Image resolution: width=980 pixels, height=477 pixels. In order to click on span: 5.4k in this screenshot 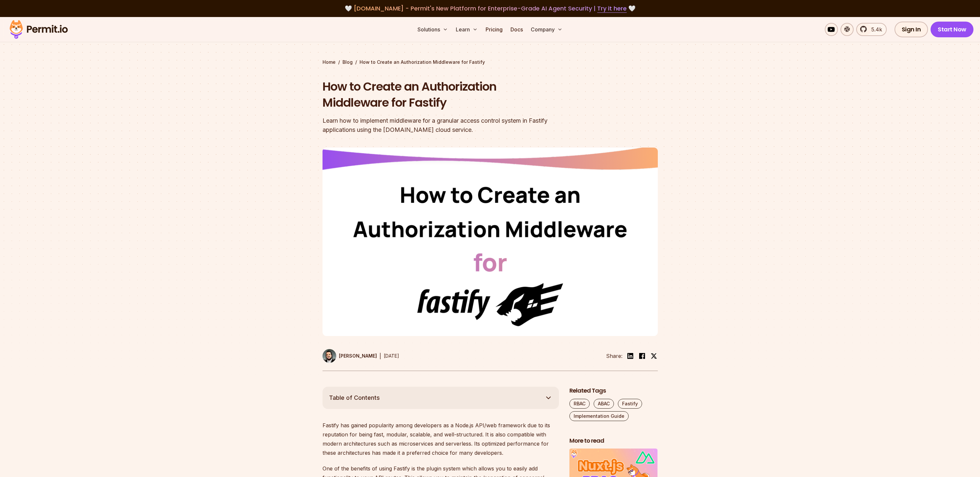, I will do `click(875, 29)`.